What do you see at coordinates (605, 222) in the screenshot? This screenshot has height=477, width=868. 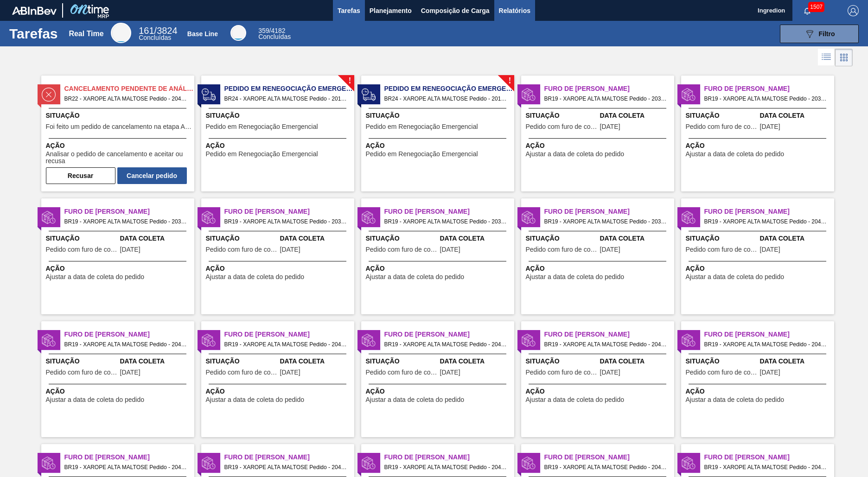 I see `span: BR19 - XAROPE ALTA MALTOSE Pedido - 2036224` at bounding box center [605, 222].